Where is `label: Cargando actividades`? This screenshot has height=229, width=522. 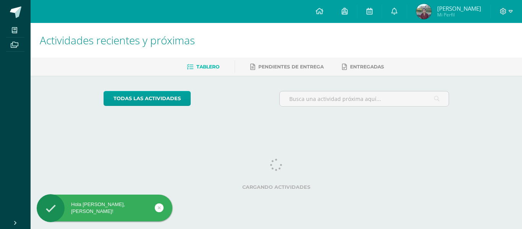 label: Cargando actividades is located at coordinates (276, 187).